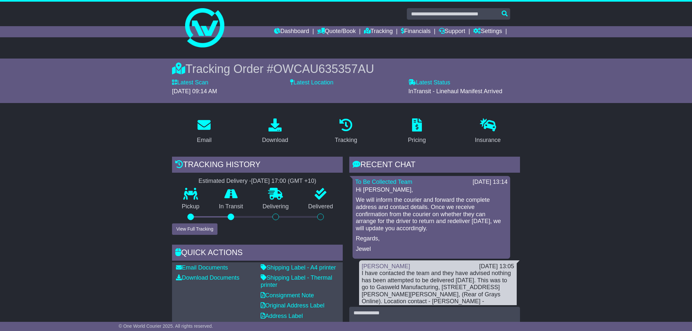  I want to click on a: Quote/Book, so click(336, 32).